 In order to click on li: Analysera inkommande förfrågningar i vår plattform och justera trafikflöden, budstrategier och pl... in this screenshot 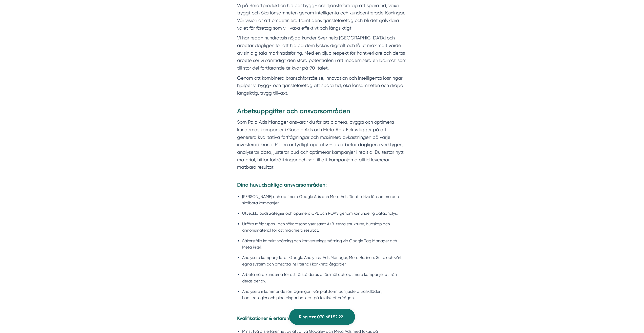, I will do `click(325, 294)`.